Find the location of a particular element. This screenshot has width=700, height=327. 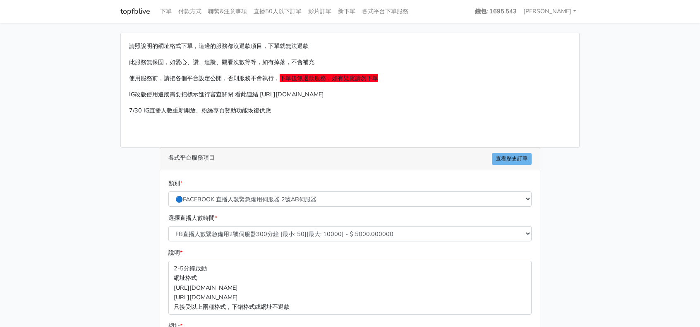

div: 各式平台服務項目 is located at coordinates (350, 159).